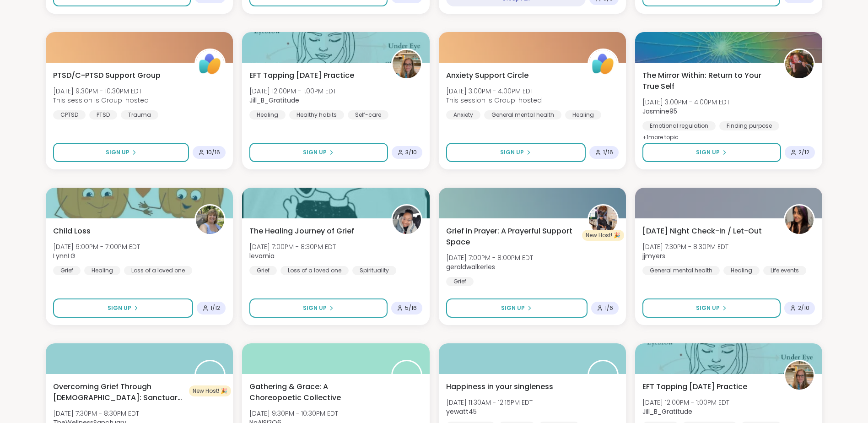  What do you see at coordinates (804, 153) in the screenshot?
I see `span: 2 / 12` at bounding box center [804, 153].